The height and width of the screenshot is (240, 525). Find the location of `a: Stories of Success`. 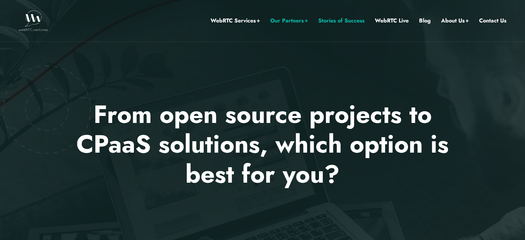

a: Stories of Success is located at coordinates (341, 21).